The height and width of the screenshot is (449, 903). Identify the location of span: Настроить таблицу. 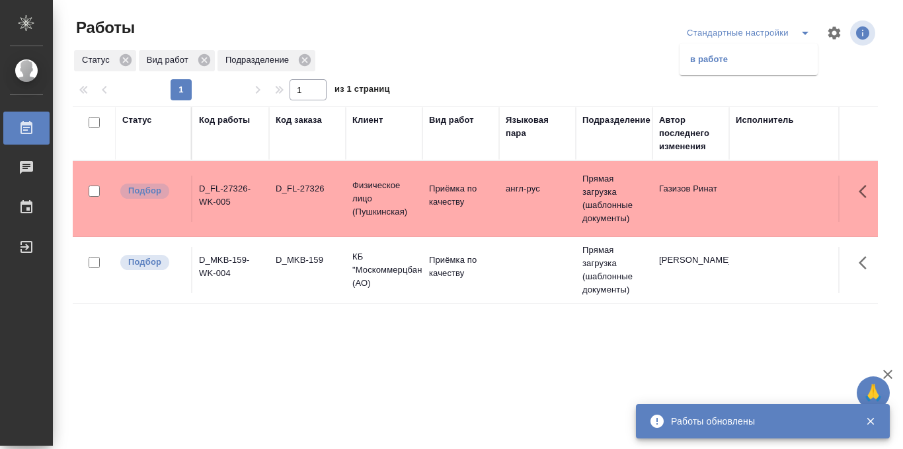
(834, 33).